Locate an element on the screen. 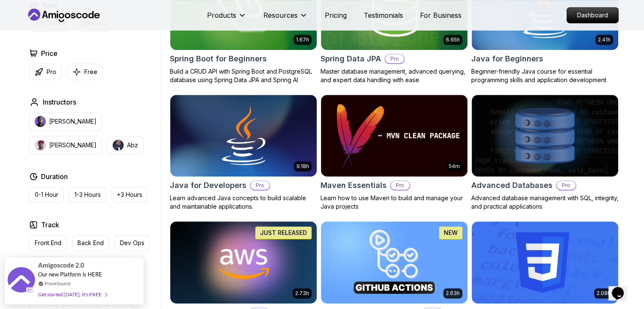 The width and height of the screenshot is (644, 309). img: CI/CD with GitHub Actions card is located at coordinates (394, 262).